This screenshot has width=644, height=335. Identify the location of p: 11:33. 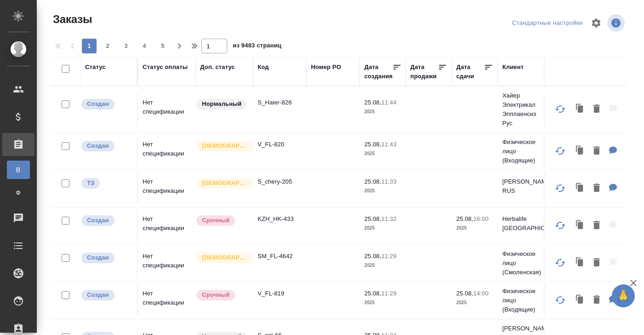
(389, 181).